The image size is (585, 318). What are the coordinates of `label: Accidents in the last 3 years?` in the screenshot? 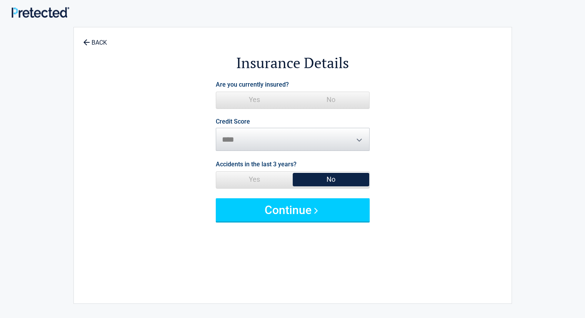 It's located at (256, 164).